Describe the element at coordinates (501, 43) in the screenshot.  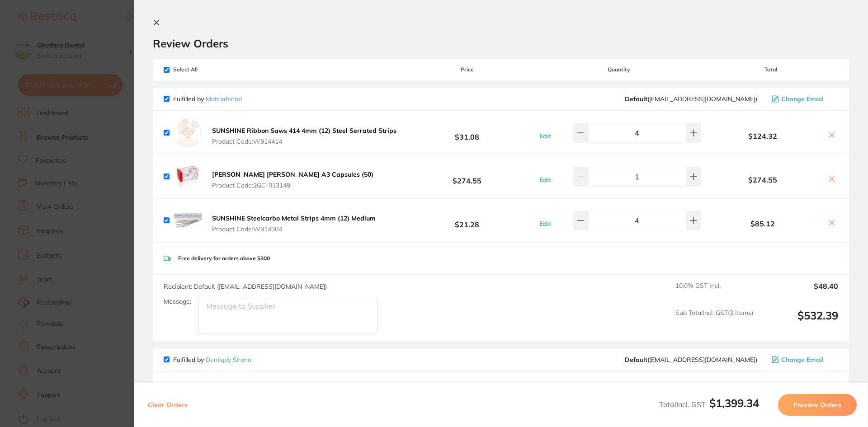
I see `h2: Review Orders` at that location.